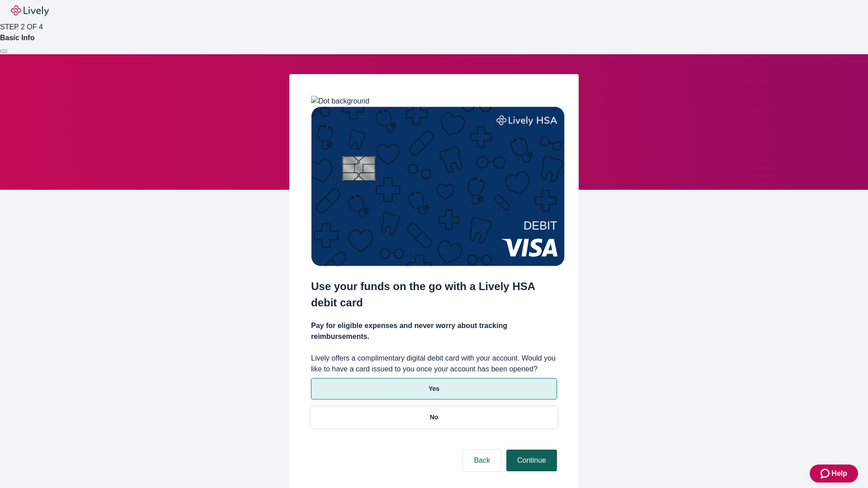 The image size is (868, 488). What do you see at coordinates (438, 186) in the screenshot?
I see `img: Debit card` at bounding box center [438, 186].